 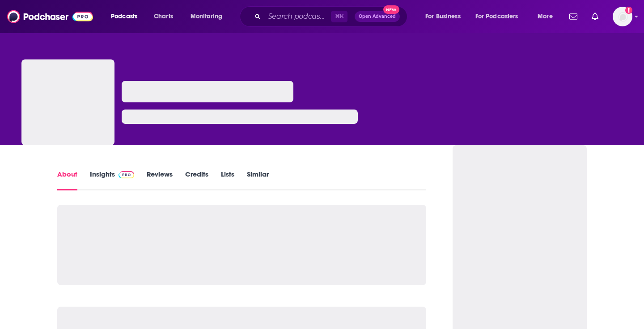 What do you see at coordinates (391, 9) in the screenshot?
I see `span: New` at bounding box center [391, 9].